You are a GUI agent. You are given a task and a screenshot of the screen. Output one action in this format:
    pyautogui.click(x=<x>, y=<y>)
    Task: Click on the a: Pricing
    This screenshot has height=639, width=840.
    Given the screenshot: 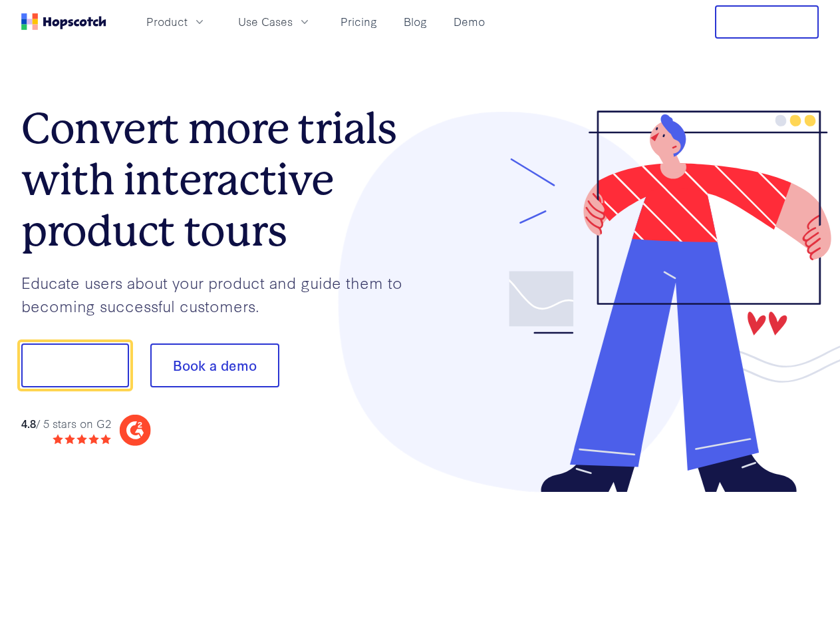 What is the action you would take?
    pyautogui.click(x=359, y=21)
    